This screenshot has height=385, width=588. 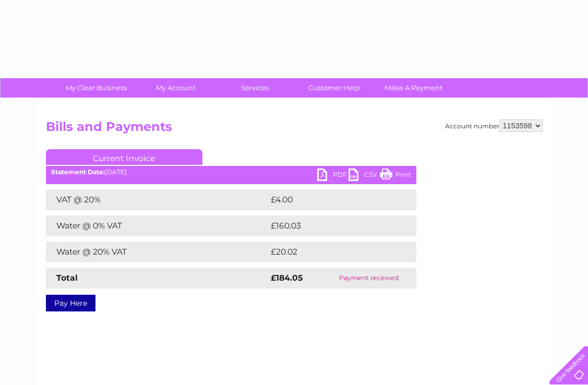 I want to click on b: Statement Date:, so click(x=78, y=172).